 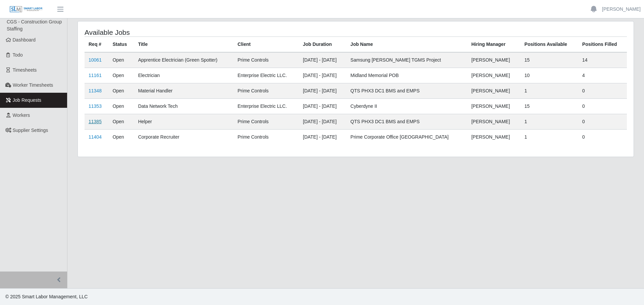 I want to click on th: Client, so click(x=266, y=45).